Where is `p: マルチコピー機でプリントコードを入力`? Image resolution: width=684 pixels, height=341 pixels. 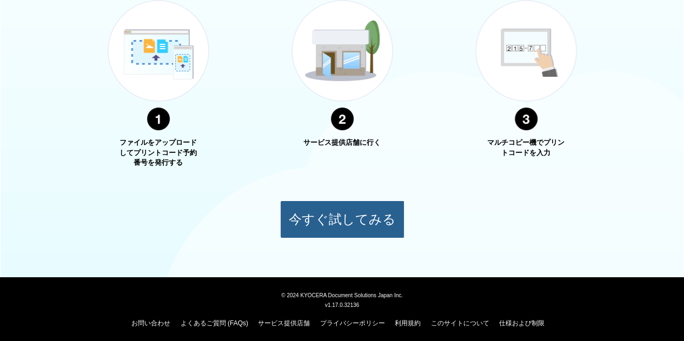
p: マルチコピー機でプリントコードを入力 is located at coordinates (526, 148).